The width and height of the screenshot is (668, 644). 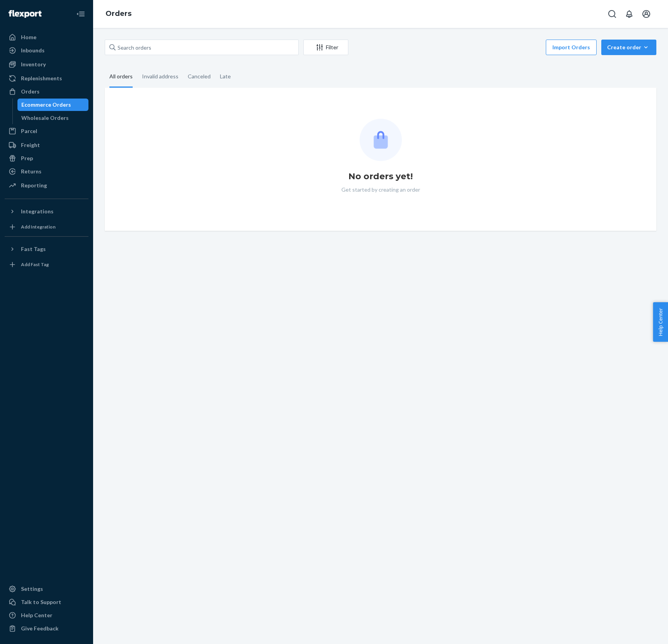 I want to click on div: Reporting, so click(x=34, y=185).